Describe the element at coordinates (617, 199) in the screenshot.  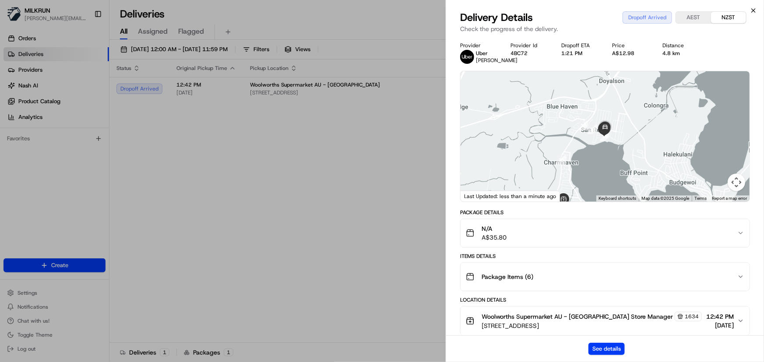
I see `button: Keyboard shortcuts` at that location.